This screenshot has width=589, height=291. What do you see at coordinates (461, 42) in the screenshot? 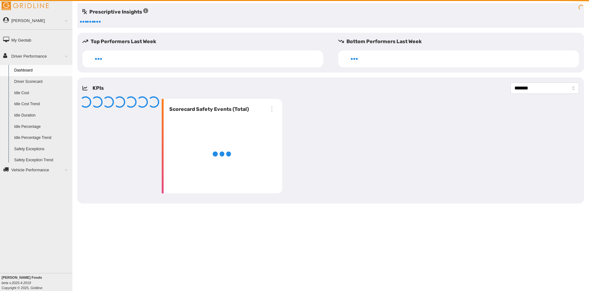
I see `h5: Bottom Performers Last Week` at bounding box center [461, 42].